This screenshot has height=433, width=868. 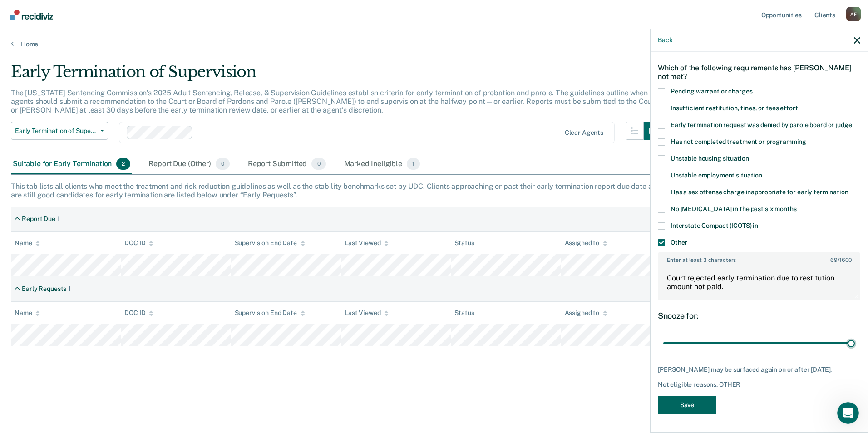 What do you see at coordinates (44, 289) in the screenshot?
I see `div: Early Requests` at bounding box center [44, 289].